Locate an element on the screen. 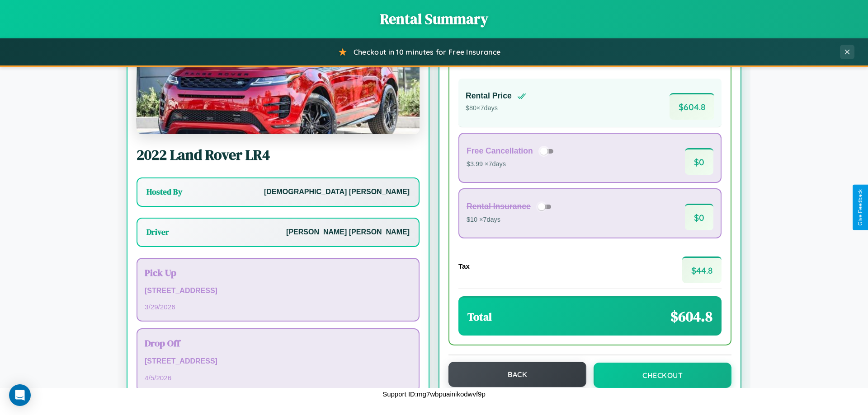  img: Land Rover LR4 is located at coordinates (278, 89).